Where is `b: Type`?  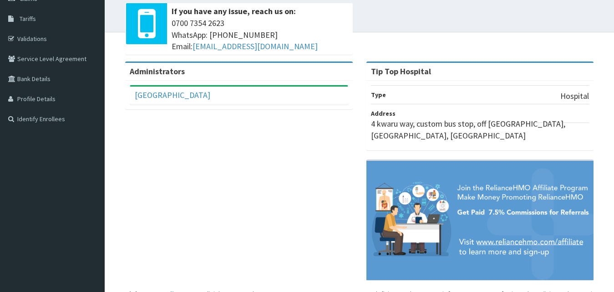 b: Type is located at coordinates (378, 95).